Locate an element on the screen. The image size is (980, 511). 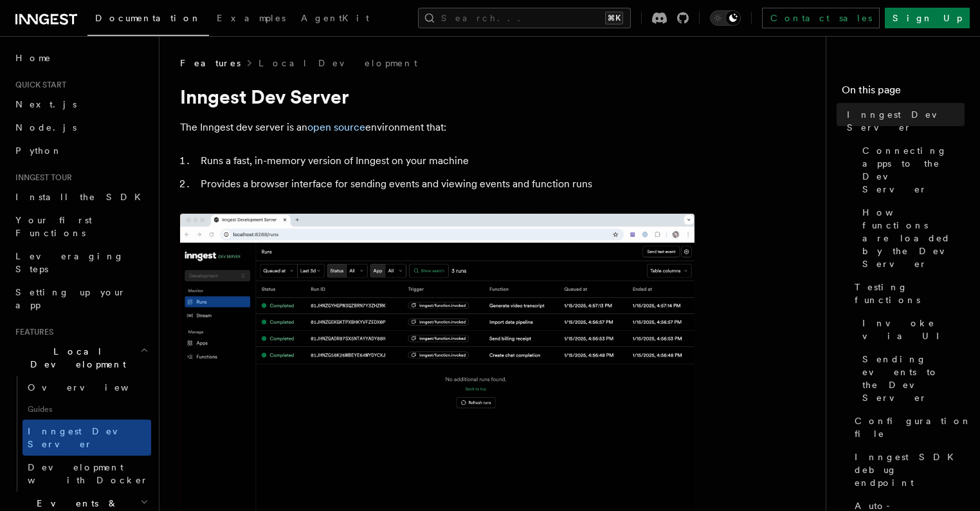
span: Inngest tour is located at coordinates (41, 178).